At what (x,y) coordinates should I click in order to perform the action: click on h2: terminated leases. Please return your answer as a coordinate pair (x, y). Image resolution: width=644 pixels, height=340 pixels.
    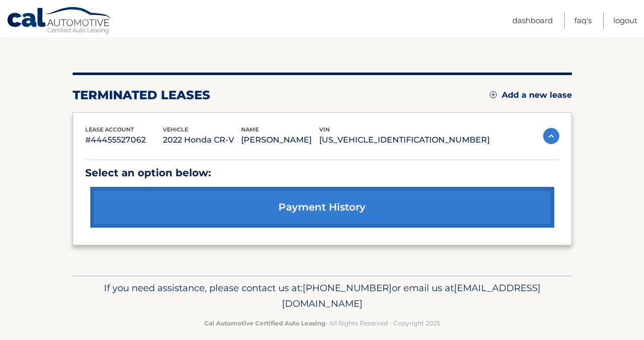
    Looking at the image, I should click on (141, 96).